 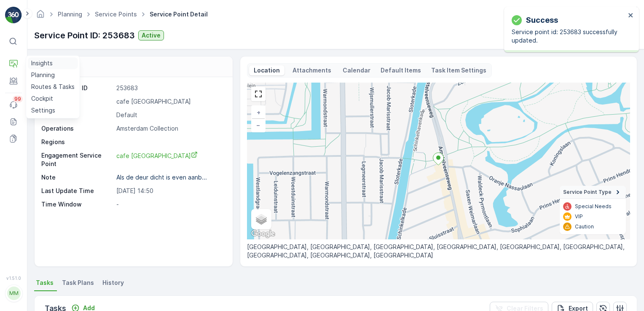 What do you see at coordinates (77, 177) in the screenshot?
I see `p: Note` at bounding box center [77, 177].